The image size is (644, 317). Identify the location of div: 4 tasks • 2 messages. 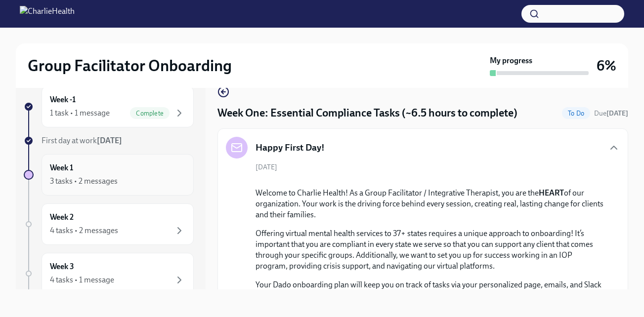
(84, 231).